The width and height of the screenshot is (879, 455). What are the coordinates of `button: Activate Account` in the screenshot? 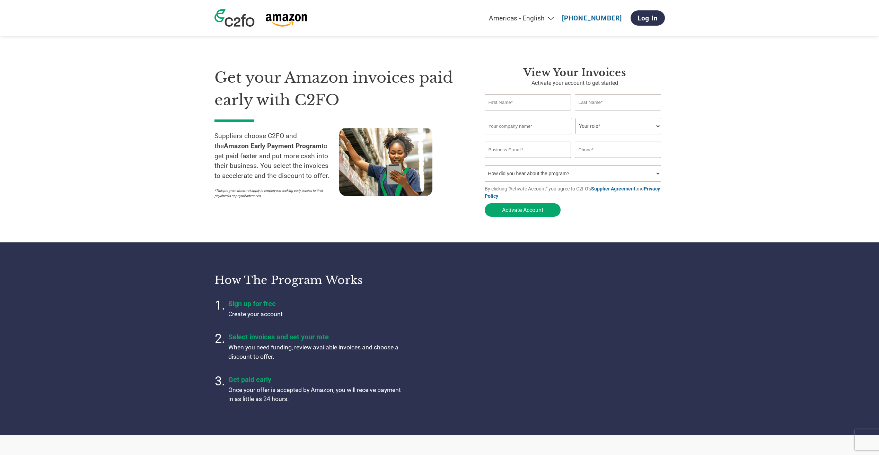 It's located at (523, 210).